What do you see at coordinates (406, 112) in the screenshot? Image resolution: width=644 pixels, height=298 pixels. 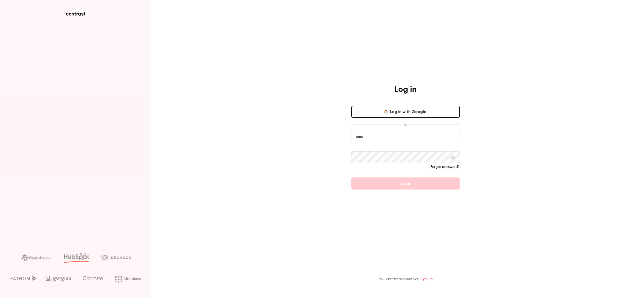 I see `button: Log in with Google` at bounding box center [406, 112].